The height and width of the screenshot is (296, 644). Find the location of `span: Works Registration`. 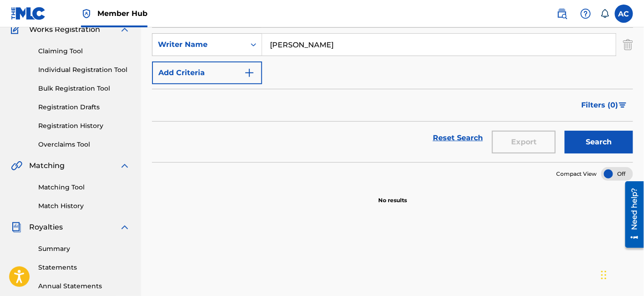

span: Works Registration is located at coordinates (65, 30).